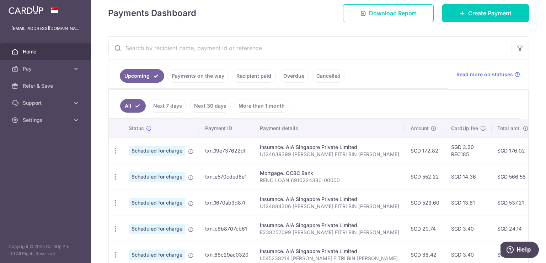 The width and height of the screenshot is (546, 263). I want to click on a: Upcoming, so click(142, 76).